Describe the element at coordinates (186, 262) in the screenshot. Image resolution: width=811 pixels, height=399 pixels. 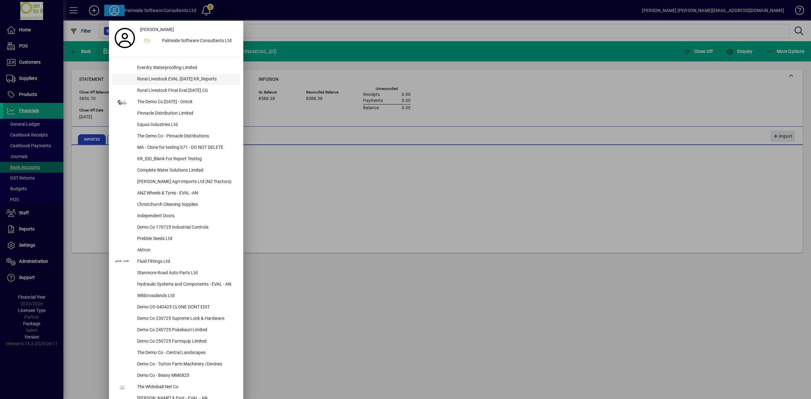
I see `div: Fluid Fittings Ltd` at that location.